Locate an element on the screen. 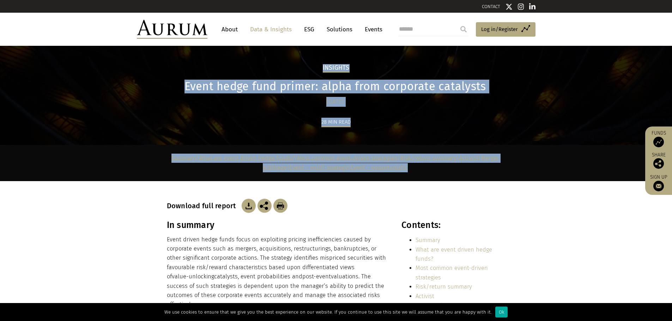 Image resolution: width=672 pixels, height=321 pixels. img: Instagram icon is located at coordinates (521, 7).